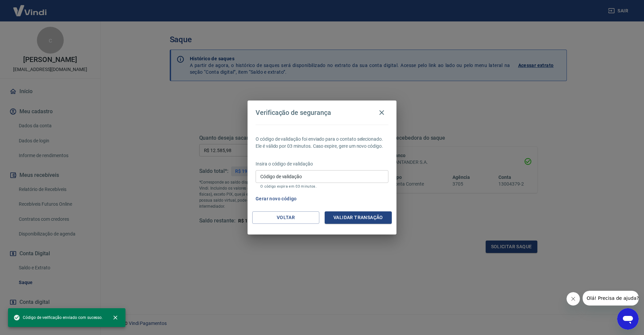 The width and height of the screenshot is (644, 335). Describe the element at coordinates (322, 143) in the screenshot. I see `p: O código de validação foi enviado para o contato selecionado. Ele é válido por 03 minutos. Caso e...` at that location.